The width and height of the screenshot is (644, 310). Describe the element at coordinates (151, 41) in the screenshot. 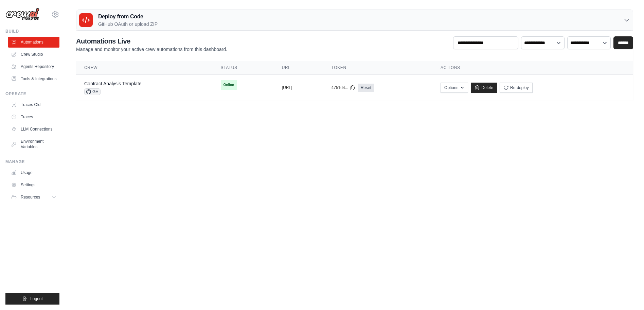

I see `h2: Automations Live` at that location.